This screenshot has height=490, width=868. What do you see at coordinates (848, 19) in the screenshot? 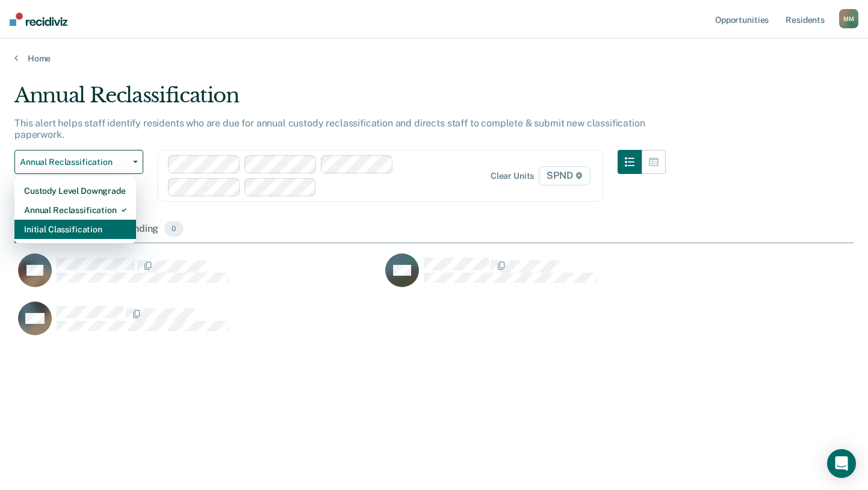
I see `button: MM` at bounding box center [848, 19].